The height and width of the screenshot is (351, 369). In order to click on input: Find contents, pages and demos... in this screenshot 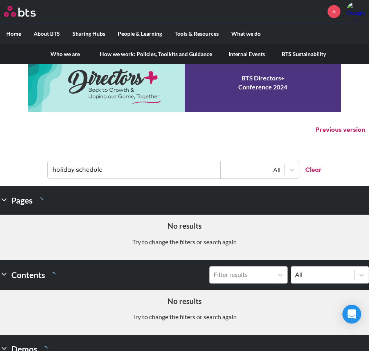, I will do `click(134, 170)`.